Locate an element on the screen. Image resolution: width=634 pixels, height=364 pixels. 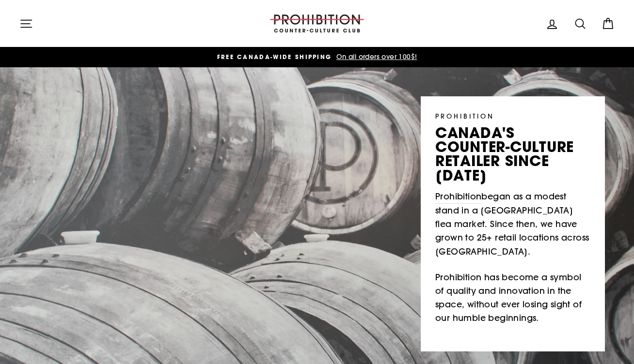
p: Prohibition has become a symbol of quality and innovation in the space, without ever losing sight... is located at coordinates (513, 298).